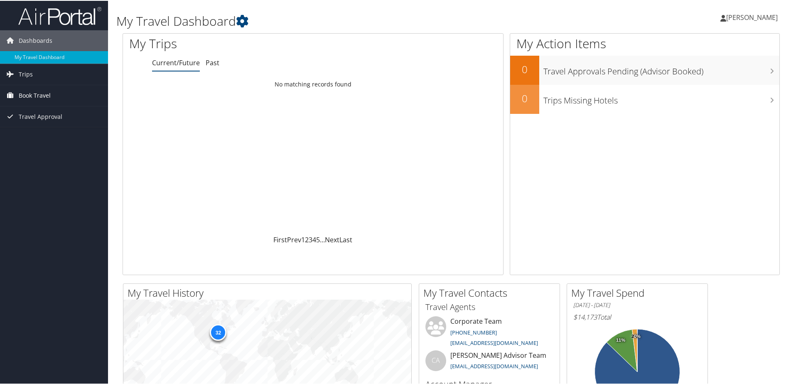 The height and width of the screenshot is (384, 791). What do you see at coordinates (637, 316) in the screenshot?
I see `h6: Total` at bounding box center [637, 316].